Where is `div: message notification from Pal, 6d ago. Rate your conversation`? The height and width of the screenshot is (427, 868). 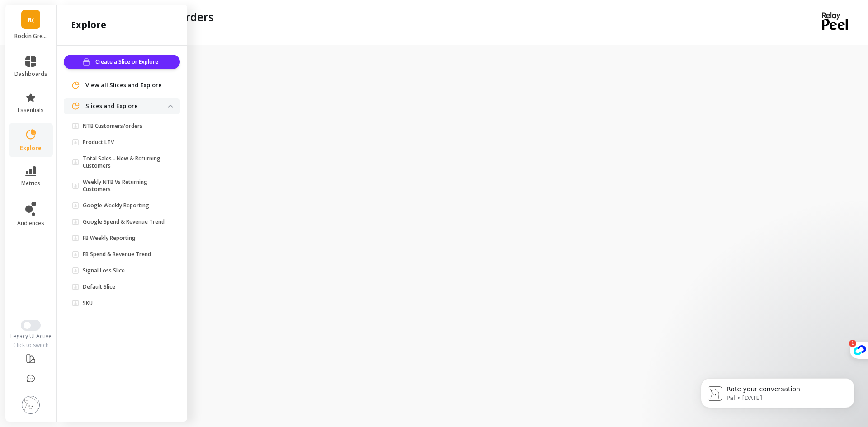 div: message notification from Pal, 6d ago. Rate your conversation is located at coordinates (91, 34).